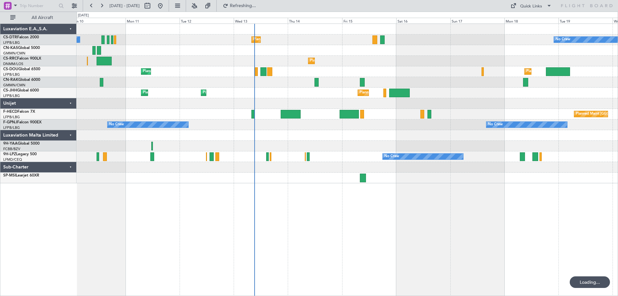 This screenshot has height=296, width=618. What do you see at coordinates (12, 149) in the screenshot?
I see `a: FCBB/BZV` at bounding box center [12, 149].